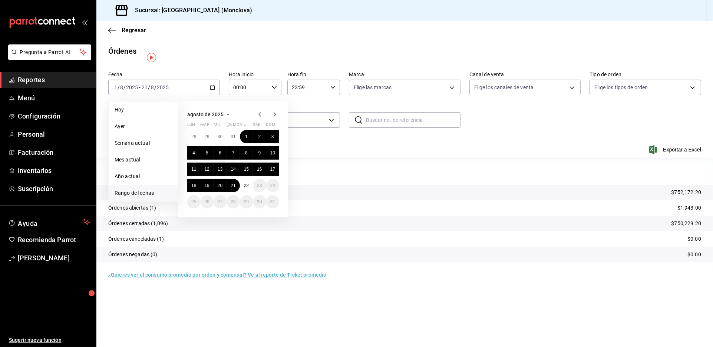 This screenshot has height=347, width=713. What do you see at coordinates (689, 208) in the screenshot?
I see `p: $1,943.00` at bounding box center [689, 208].